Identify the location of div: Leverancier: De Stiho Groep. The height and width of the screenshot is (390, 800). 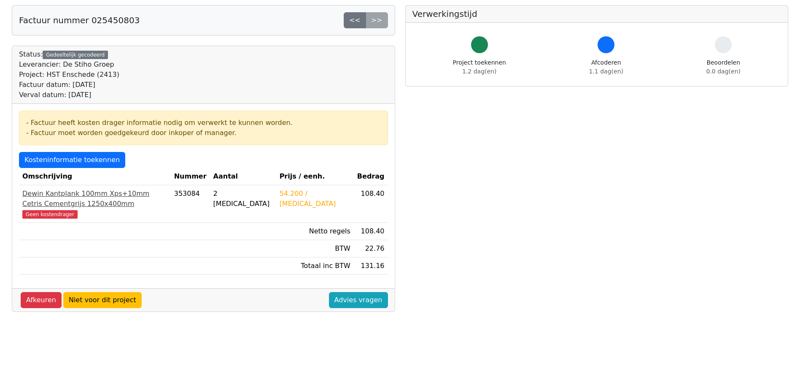
(69, 64).